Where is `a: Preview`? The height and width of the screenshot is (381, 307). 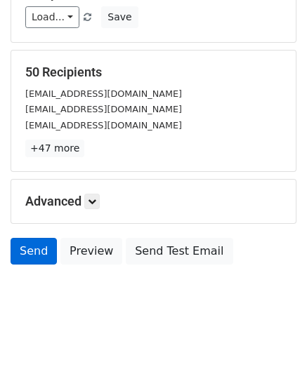
a: Preview is located at coordinates (91, 251).